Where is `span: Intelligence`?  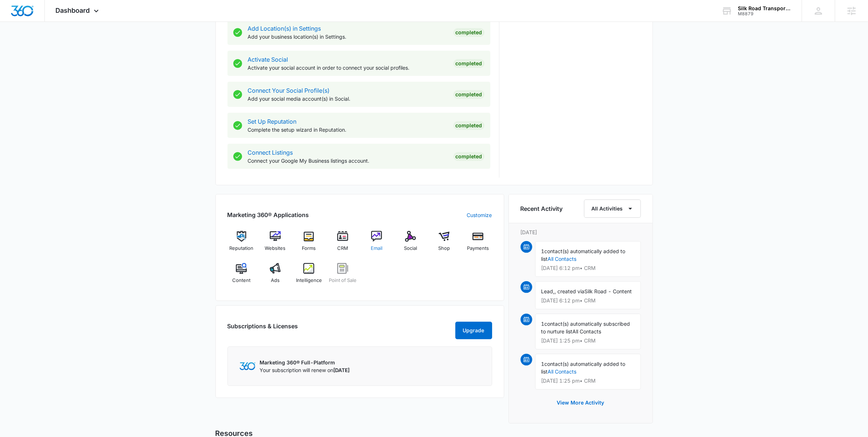 span: Intelligence is located at coordinates (309, 281).